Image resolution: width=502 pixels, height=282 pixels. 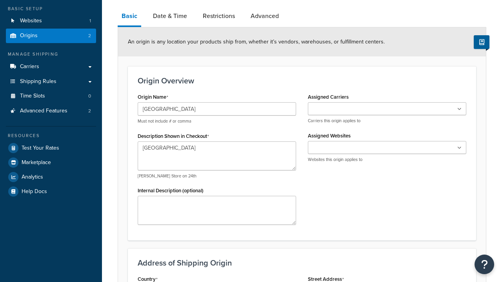 I want to click on p: Websites this origin applies to, so click(x=387, y=160).